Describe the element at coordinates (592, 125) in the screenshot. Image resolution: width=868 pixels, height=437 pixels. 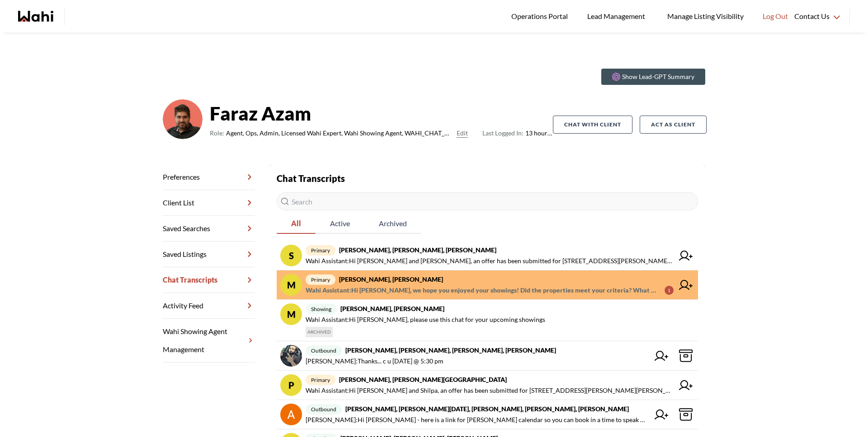
I see `button: Chat with client` at that location.